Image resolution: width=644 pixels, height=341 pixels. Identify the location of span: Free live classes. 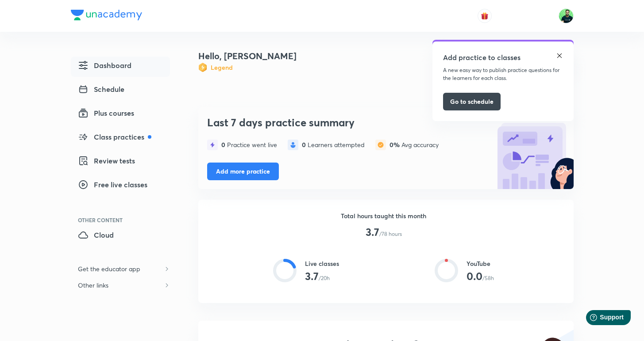
(112, 185).